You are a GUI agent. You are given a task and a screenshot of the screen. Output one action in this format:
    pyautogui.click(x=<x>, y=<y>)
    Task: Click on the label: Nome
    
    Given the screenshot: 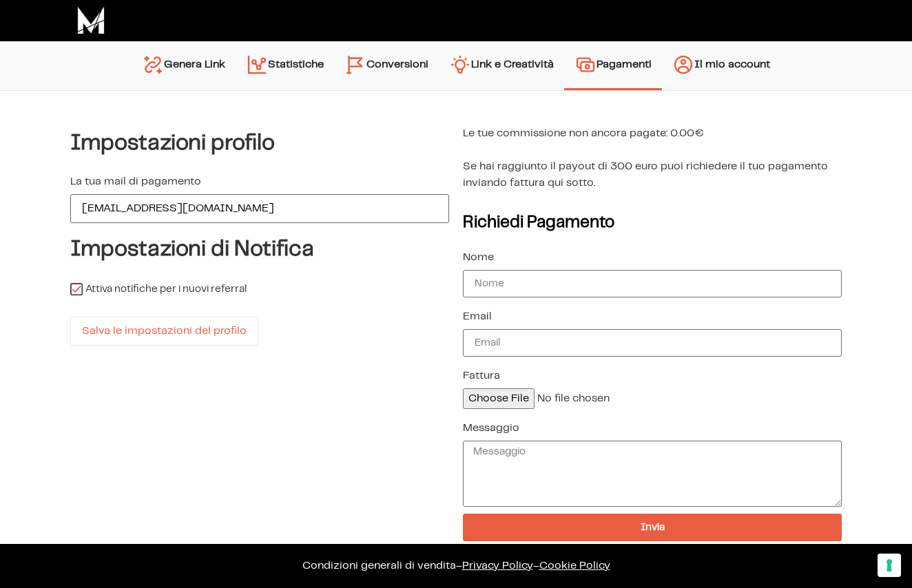 What is the action you would take?
    pyautogui.click(x=478, y=257)
    